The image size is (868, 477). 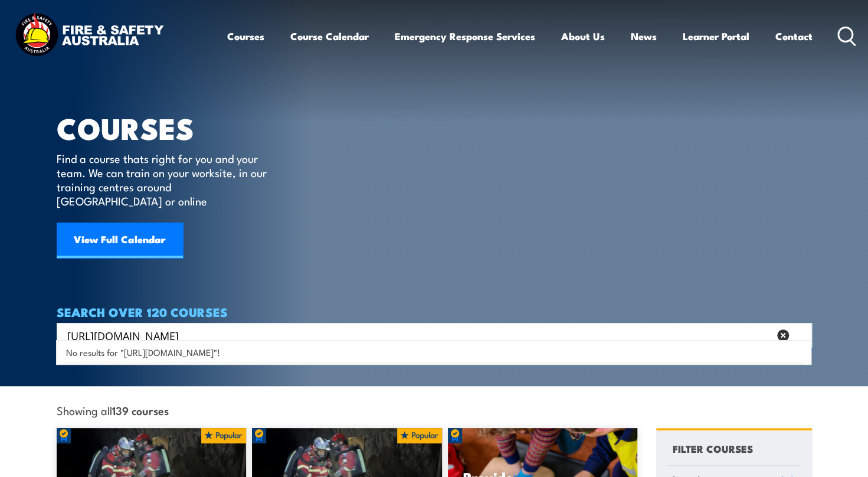 I want to click on a: News, so click(x=644, y=36).